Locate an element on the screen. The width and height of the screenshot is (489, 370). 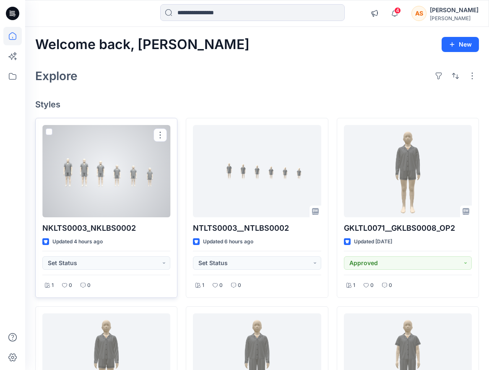
p: Updated 4 hours ago is located at coordinates (78, 242).